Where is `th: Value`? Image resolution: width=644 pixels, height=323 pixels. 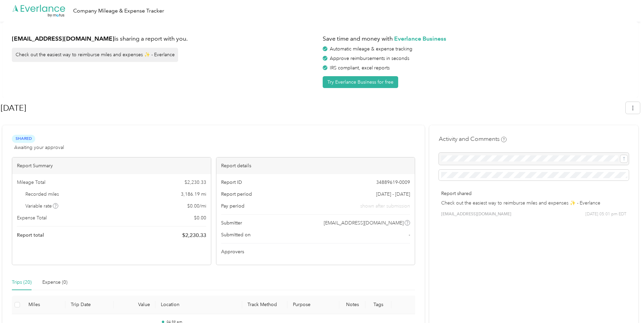 th: Value is located at coordinates (134, 304).